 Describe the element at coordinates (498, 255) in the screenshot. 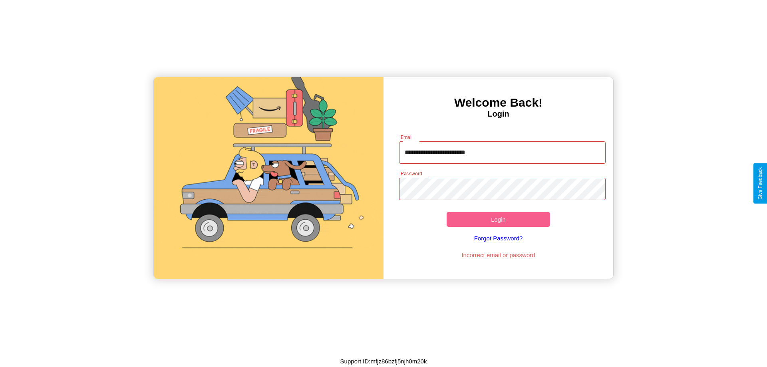

I see `p: Incorrect email or password` at that location.